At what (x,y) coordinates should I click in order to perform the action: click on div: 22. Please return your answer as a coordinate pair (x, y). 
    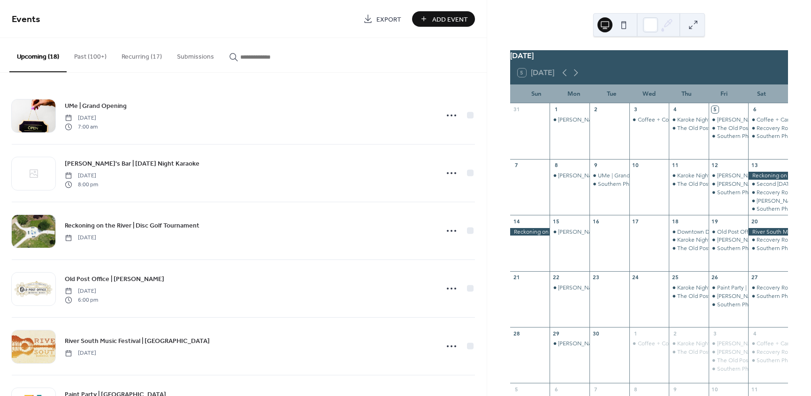
    Looking at the image, I should click on (555, 277).